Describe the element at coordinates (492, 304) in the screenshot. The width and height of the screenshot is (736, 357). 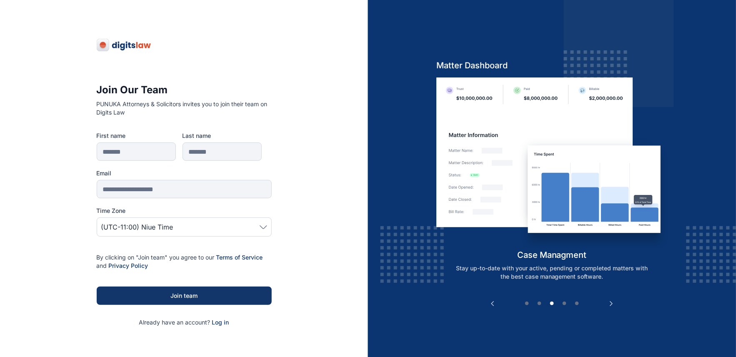
I see `button: Previous` at that location.